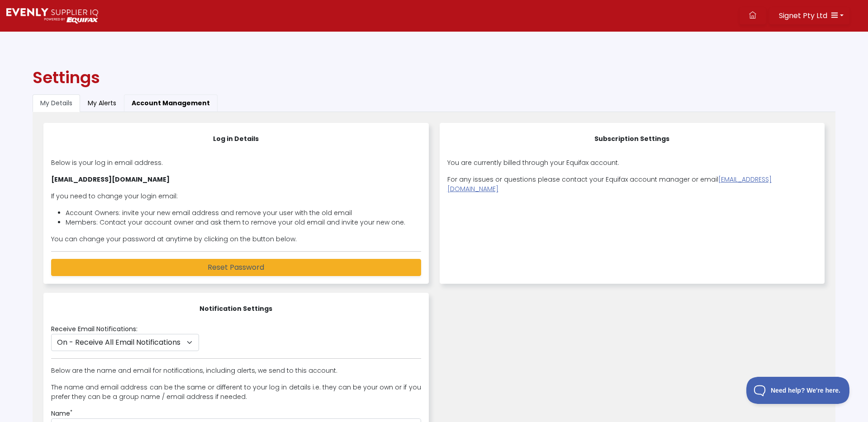 The image size is (868, 422). Describe the element at coordinates (171, 103) in the screenshot. I see `button: Account Management` at that location.